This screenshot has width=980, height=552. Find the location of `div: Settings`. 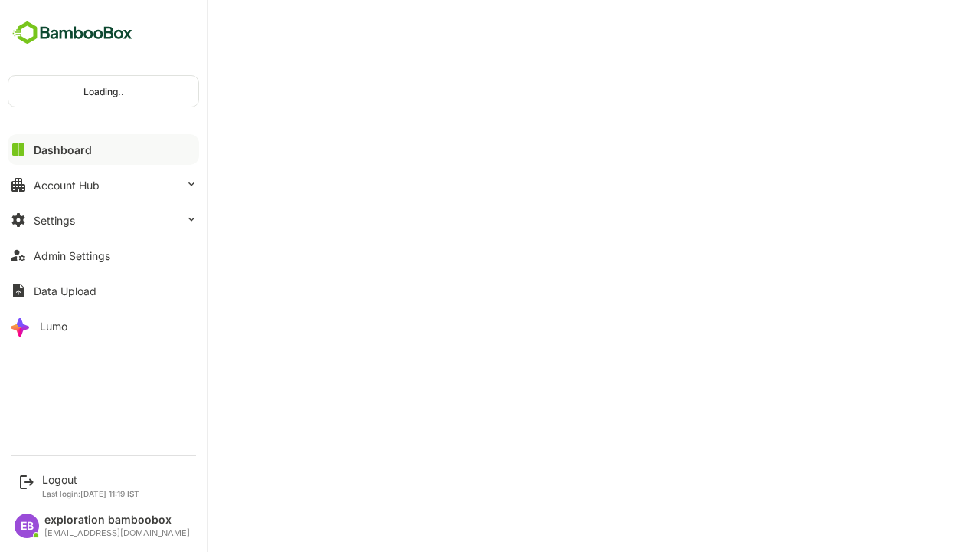

div: Settings is located at coordinates (54, 220).